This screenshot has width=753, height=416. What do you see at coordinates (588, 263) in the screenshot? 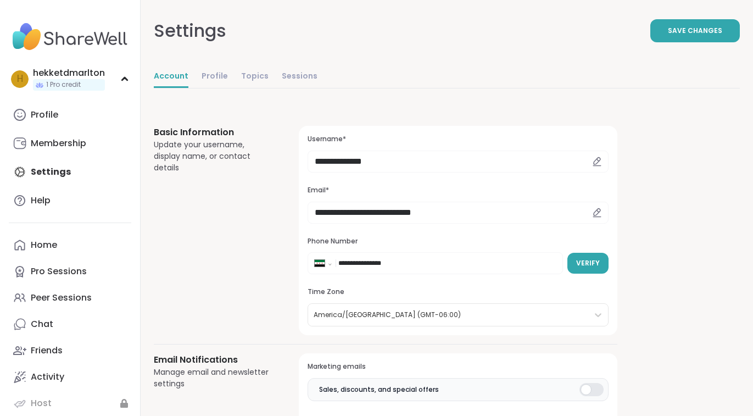
I see `button: Verify` at bounding box center [588, 263].